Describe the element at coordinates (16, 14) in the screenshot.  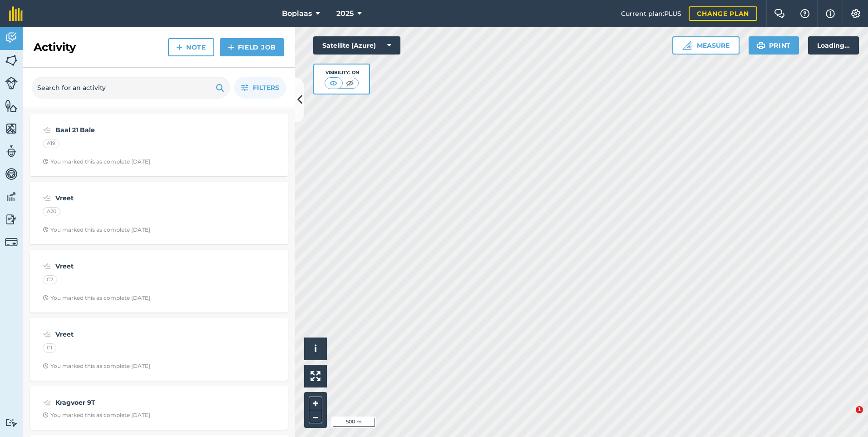
I see `img: fieldmargin Logo` at that location.